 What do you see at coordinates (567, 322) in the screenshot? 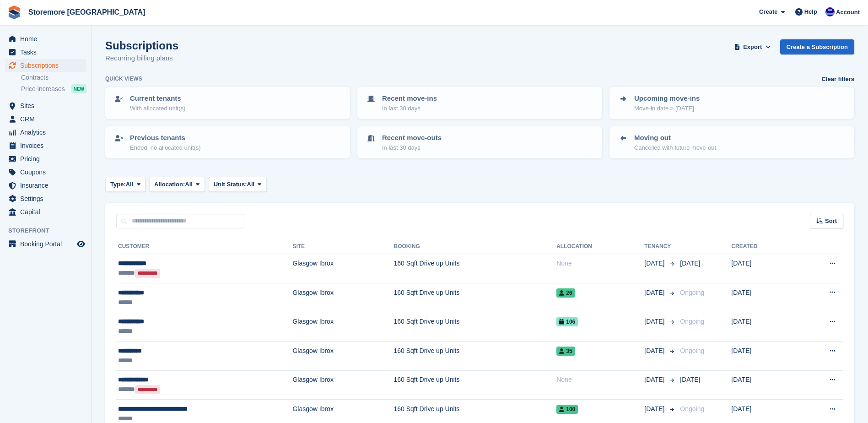
I see `span: 106` at bounding box center [567, 322].